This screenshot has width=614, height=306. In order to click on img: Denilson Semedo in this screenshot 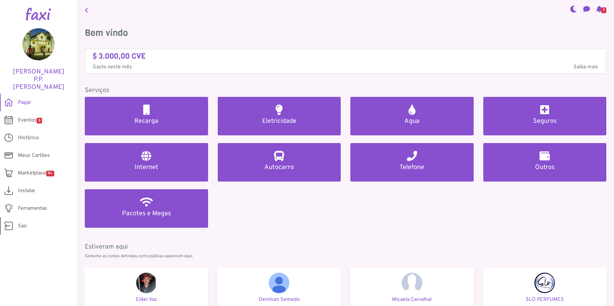, I will do `click(279, 283)`.